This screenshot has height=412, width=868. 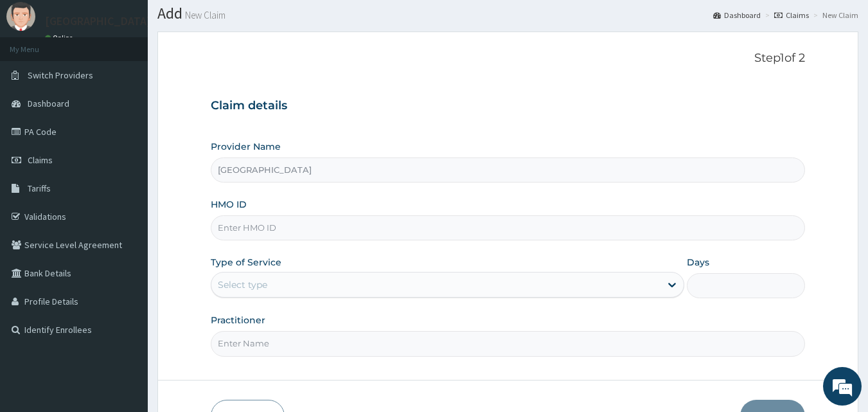 I want to click on p: Step 1 of 2, so click(x=508, y=58).